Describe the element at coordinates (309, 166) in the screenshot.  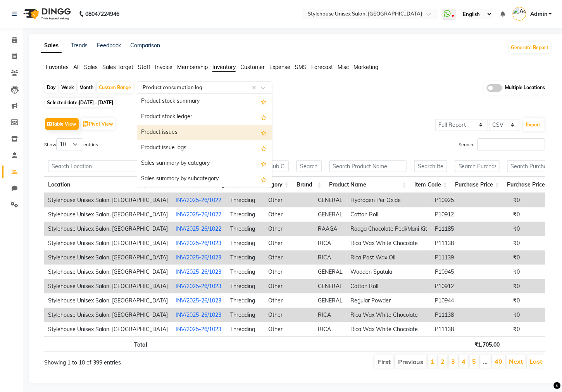
I see `input: Search Brand` at that location.